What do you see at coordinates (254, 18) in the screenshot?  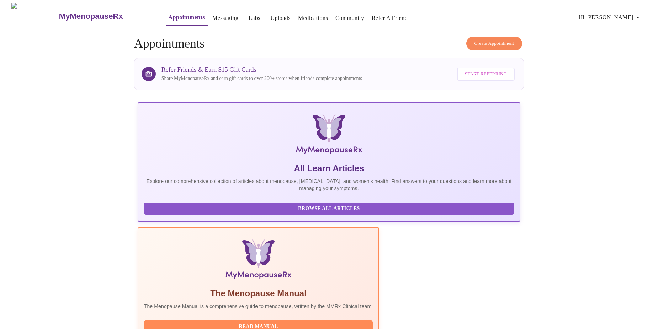 I see `button: Labs` at bounding box center [254, 18].